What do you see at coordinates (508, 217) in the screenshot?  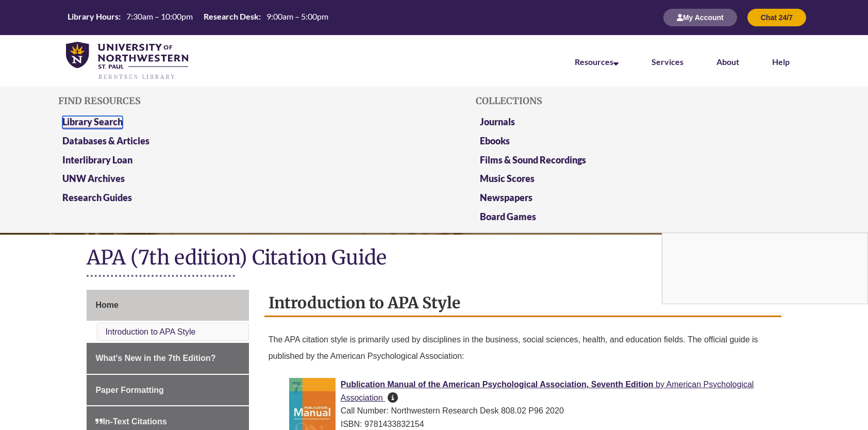 I see `a: Board Games` at bounding box center [508, 217].